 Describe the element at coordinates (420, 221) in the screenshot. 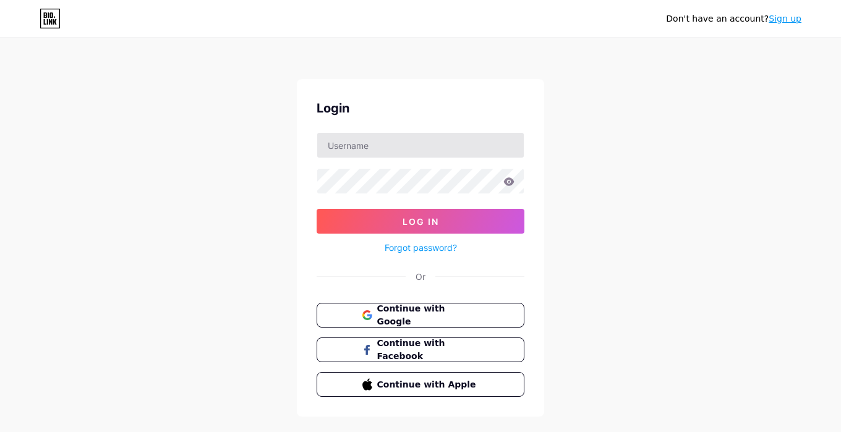

I see `span: Log In` at that location.